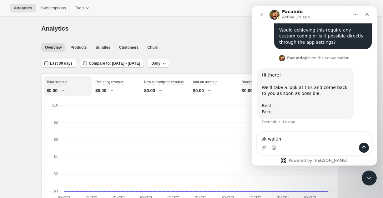 This screenshot has width=383, height=198. What do you see at coordinates (27, 116) in the screenshot?
I see `div: Facundo • 1h ago` at bounding box center [27, 116].